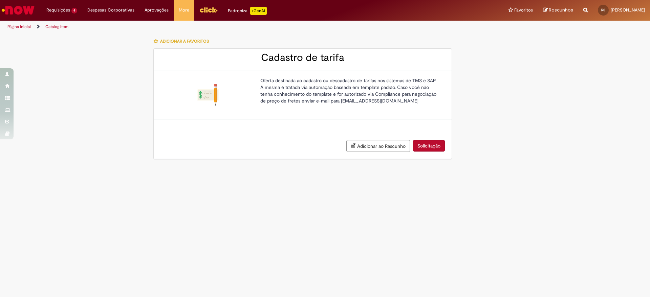  What do you see at coordinates (217, 27) in the screenshot?
I see `ul: Trilhas de página` at bounding box center [217, 27].